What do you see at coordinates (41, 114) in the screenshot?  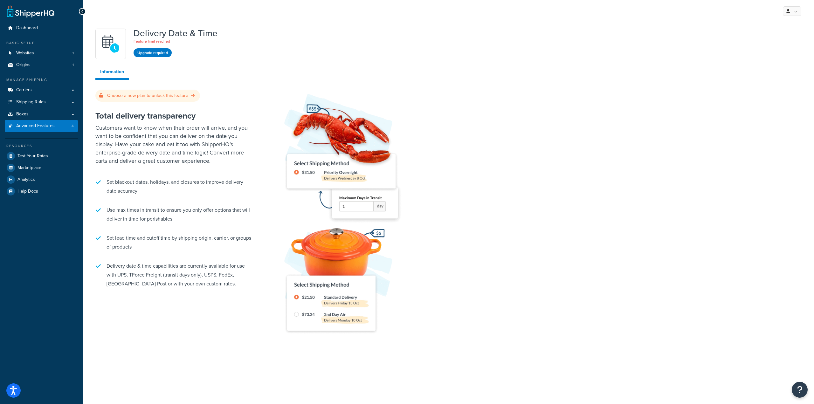 I see `li: Boxes` at bounding box center [41, 114].